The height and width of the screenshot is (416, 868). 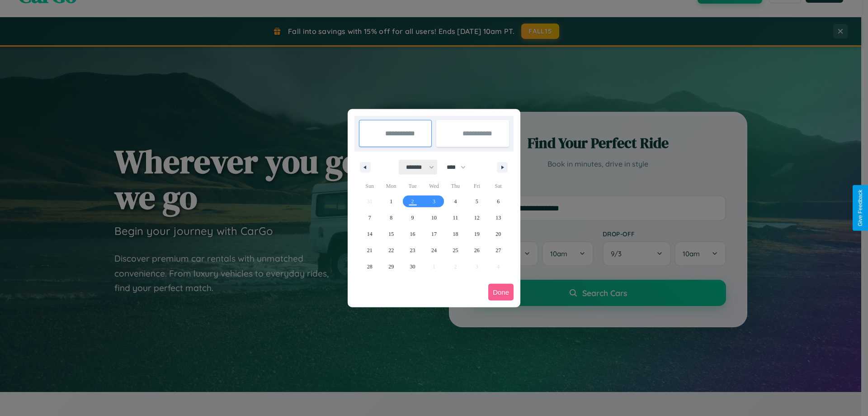 What do you see at coordinates (391, 202) in the screenshot?
I see `button: 1` at bounding box center [391, 202].